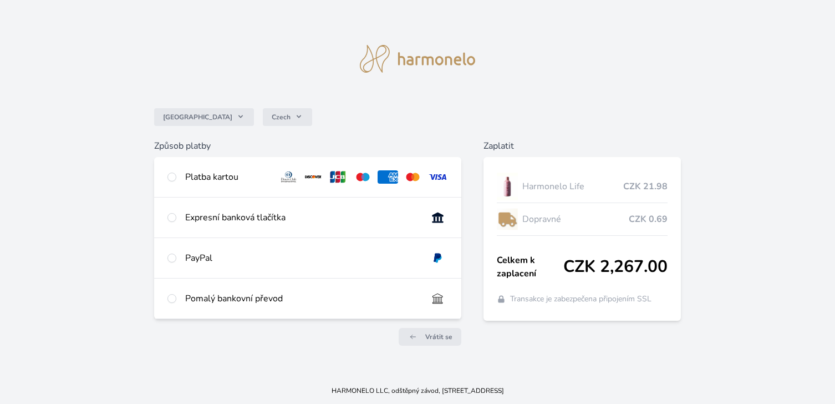  I want to click on img: onlineBanking_CZ.svg, so click(438, 217).